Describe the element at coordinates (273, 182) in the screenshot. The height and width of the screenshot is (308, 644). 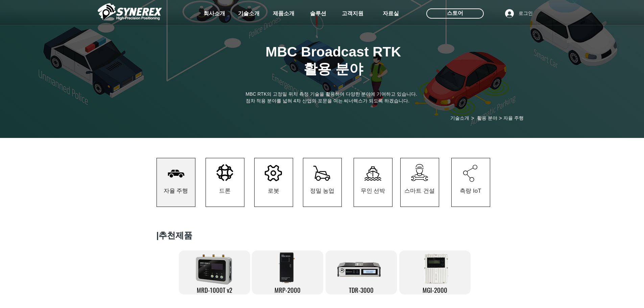
I see `a: 로봇` at that location.